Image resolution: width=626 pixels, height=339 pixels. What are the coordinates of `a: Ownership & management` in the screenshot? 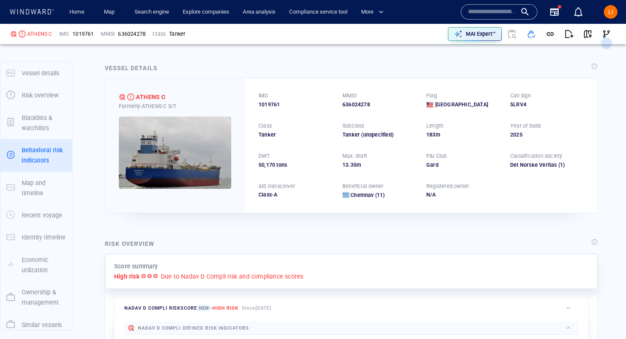 It's located at (36, 297).